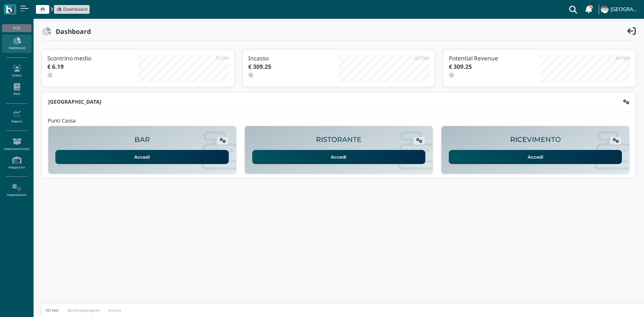 Image resolution: width=644 pixels, height=317 pixels. What do you see at coordinates (62, 121) in the screenshot?
I see `h4: Punti Cassa` at bounding box center [62, 121].